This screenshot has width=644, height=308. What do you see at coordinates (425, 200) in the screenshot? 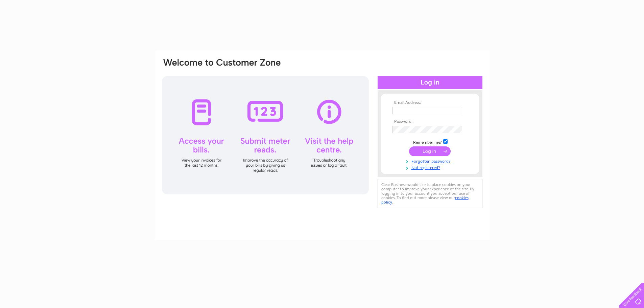
I see `a: cookies policy` at bounding box center [425, 200].